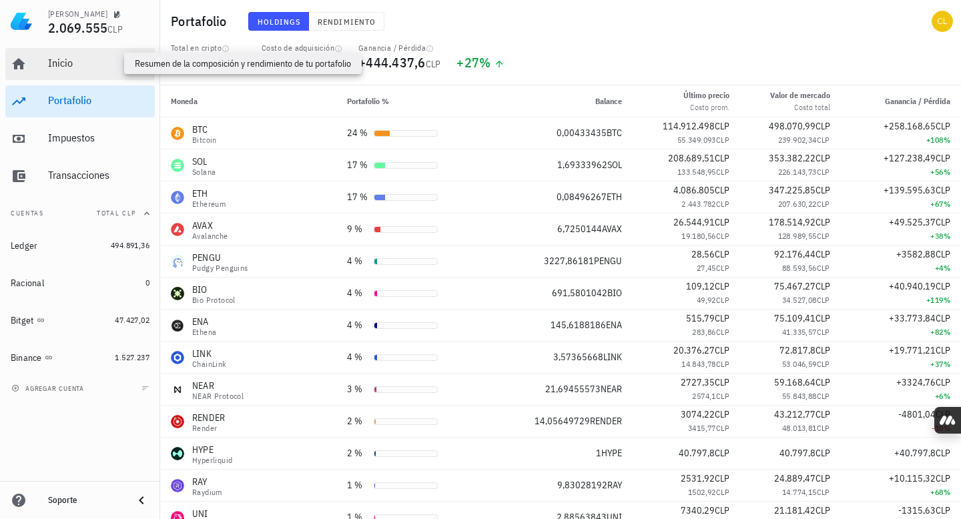  What do you see at coordinates (26, 358) in the screenshot?
I see `div: Binance` at bounding box center [26, 358].